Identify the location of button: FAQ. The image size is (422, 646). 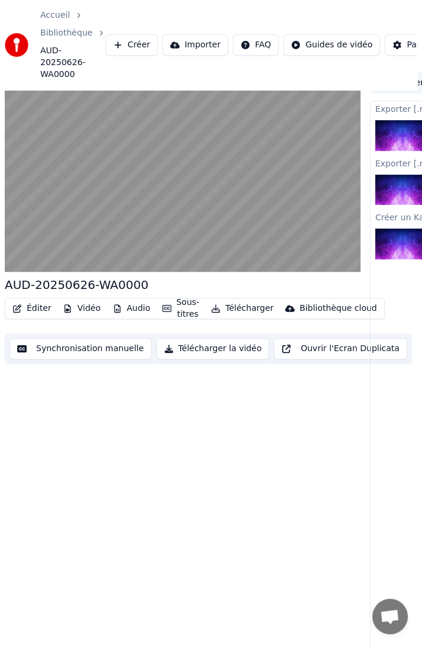
(255, 45).